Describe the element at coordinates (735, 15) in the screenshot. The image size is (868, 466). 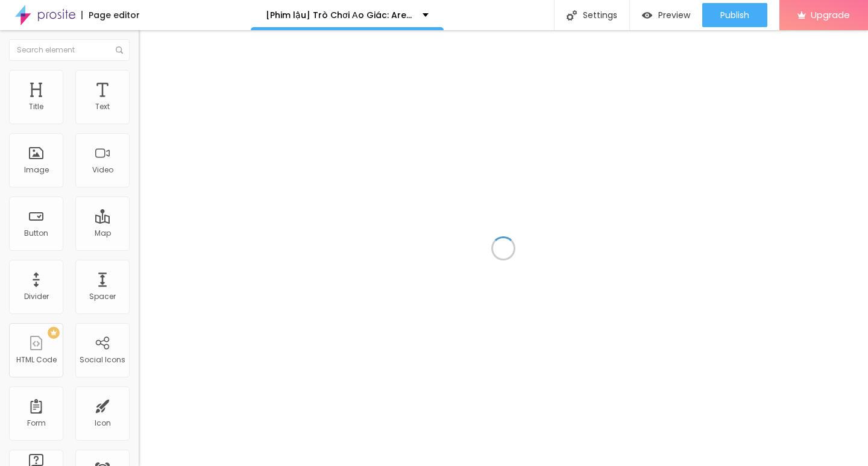
I see `span: Publish` at that location.